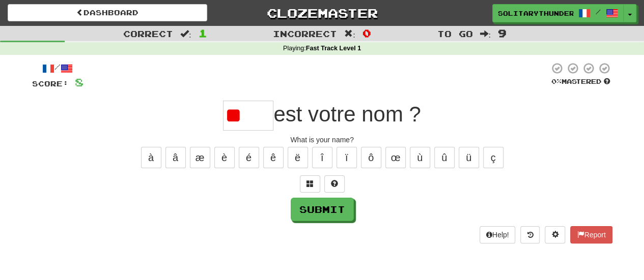 Image resolution: width=644 pixels, height=280 pixels. Describe the element at coordinates (203, 33) in the screenshot. I see `span: 1` at that location.